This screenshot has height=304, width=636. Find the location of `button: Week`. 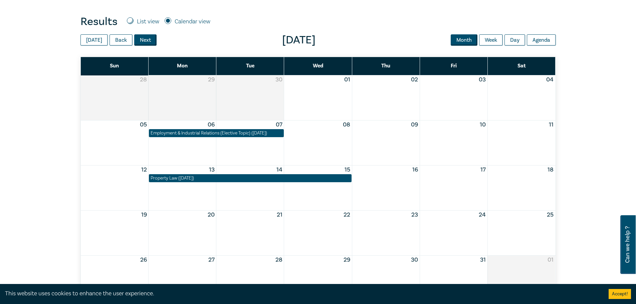

button: Week is located at coordinates (491, 40).